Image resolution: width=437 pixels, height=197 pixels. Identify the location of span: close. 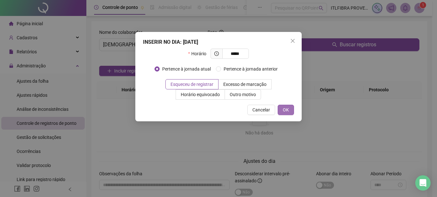
(292, 41).